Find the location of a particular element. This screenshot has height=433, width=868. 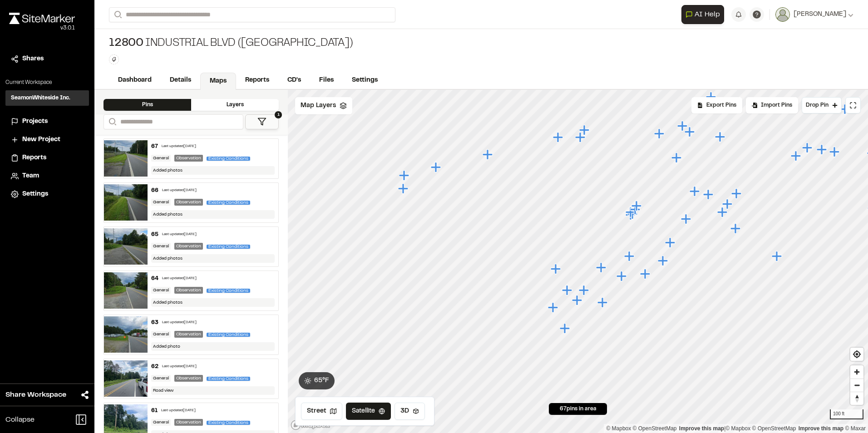

div: 66 is located at coordinates (155, 191).